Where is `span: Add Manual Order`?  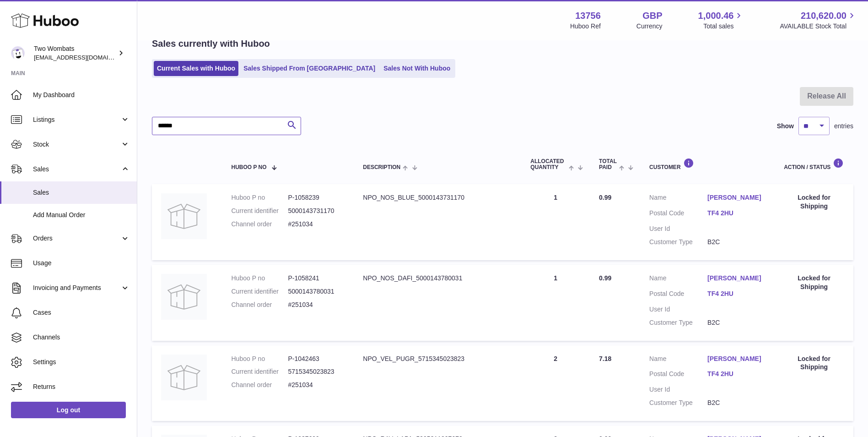
span: Add Manual Order is located at coordinates (82, 215).